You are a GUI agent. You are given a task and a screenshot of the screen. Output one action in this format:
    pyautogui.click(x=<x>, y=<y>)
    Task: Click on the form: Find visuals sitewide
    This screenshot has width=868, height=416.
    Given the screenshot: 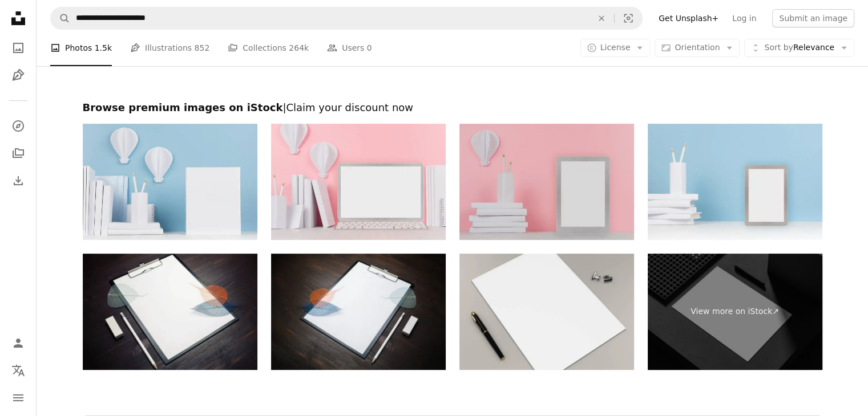 What is the action you would take?
    pyautogui.click(x=346, y=18)
    